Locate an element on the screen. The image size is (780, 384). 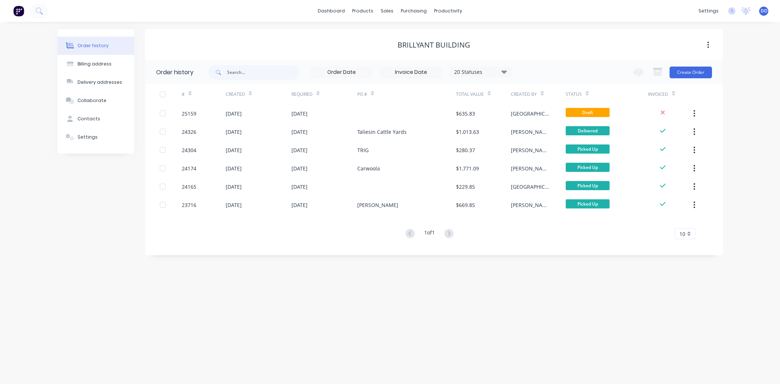
span: 10 is located at coordinates (682, 234).